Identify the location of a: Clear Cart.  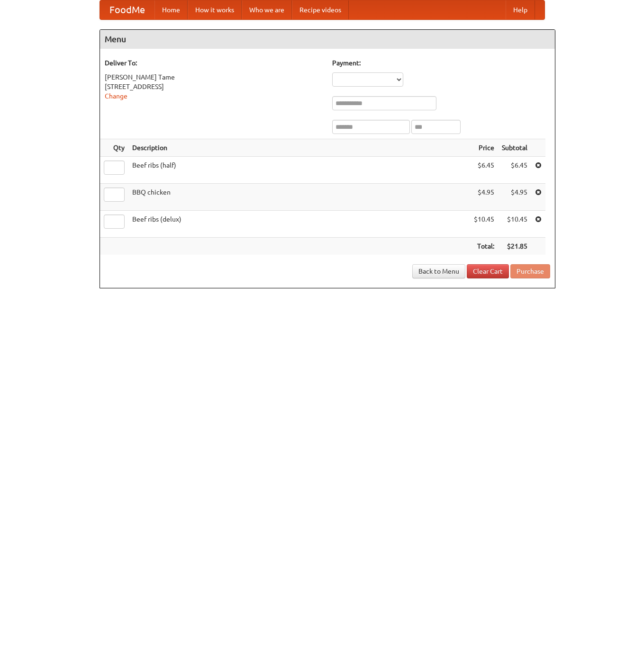
(488, 272).